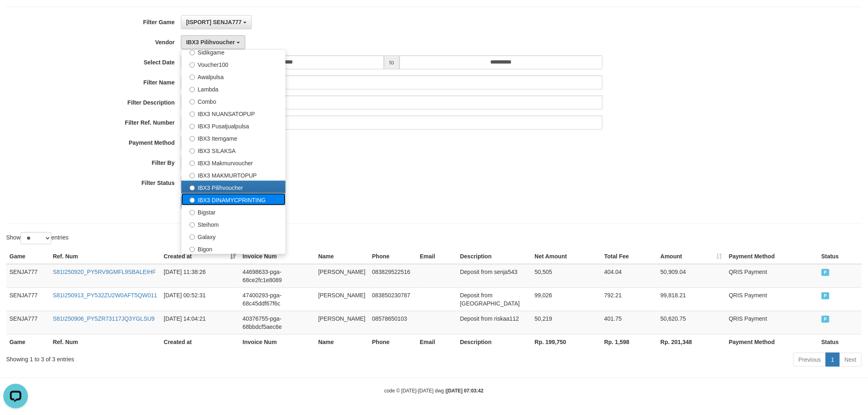  I want to click on a: S81I250913_PY532ZU2W0AFT5QW011, so click(105, 295).